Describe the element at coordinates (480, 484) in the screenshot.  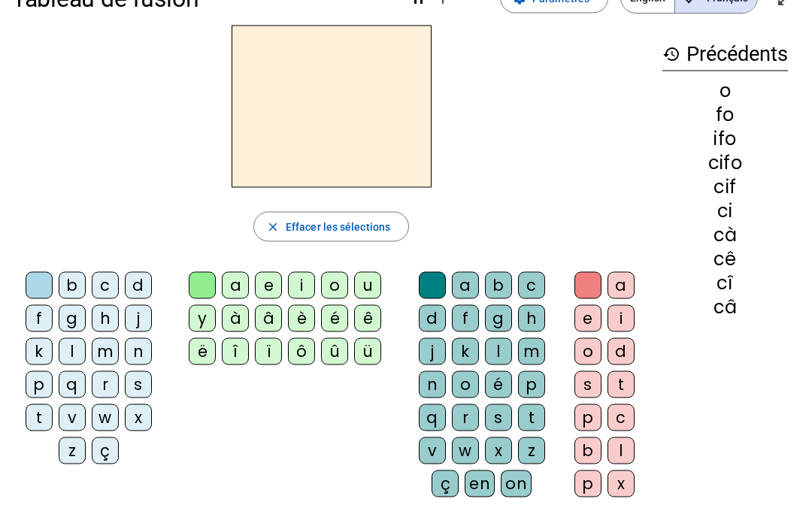
I see `div: en` at that location.